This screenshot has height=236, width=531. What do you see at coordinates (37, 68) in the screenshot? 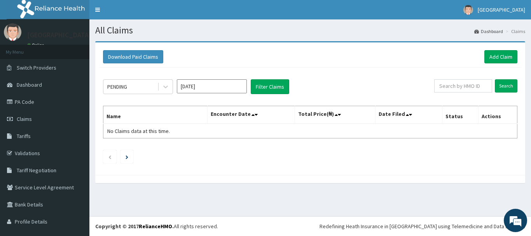
I see `span: Switch Providers` at bounding box center [37, 68].